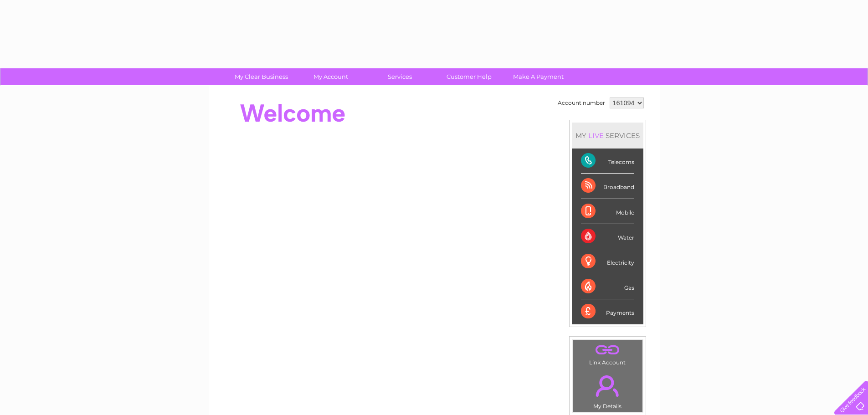 The height and width of the screenshot is (415, 868). What do you see at coordinates (330, 76) in the screenshot?
I see `a: My Account` at bounding box center [330, 76].